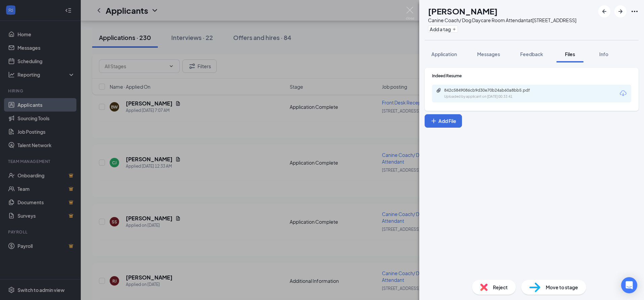 Image resolution: width=644 pixels, height=300 pixels. Describe the element at coordinates (629, 285) in the screenshot. I see `div: Open Intercom Messenger` at that location.